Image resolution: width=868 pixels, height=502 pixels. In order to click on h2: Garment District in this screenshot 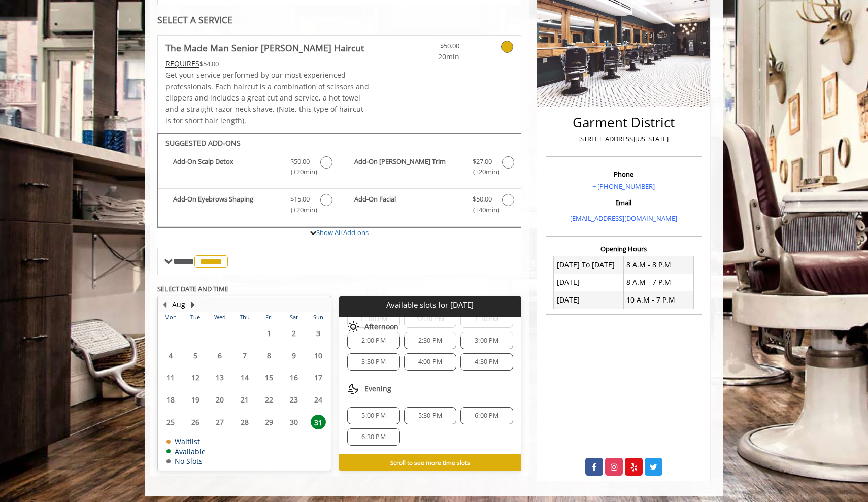, I will do `click(624, 122)`.